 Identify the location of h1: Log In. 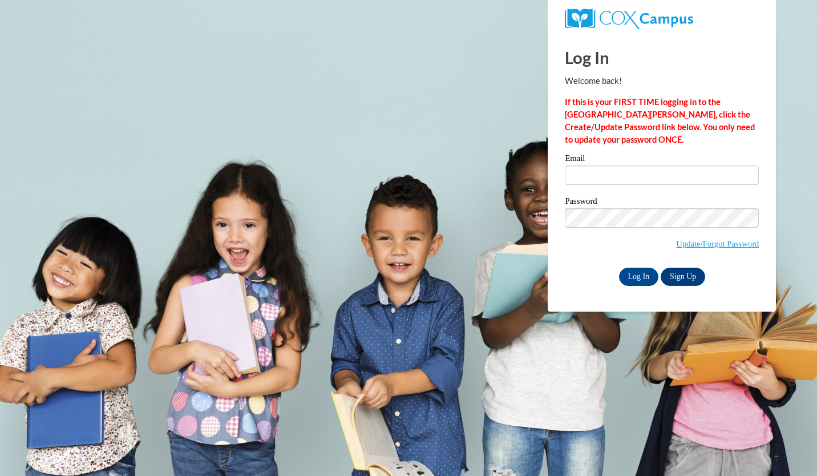
(662, 57).